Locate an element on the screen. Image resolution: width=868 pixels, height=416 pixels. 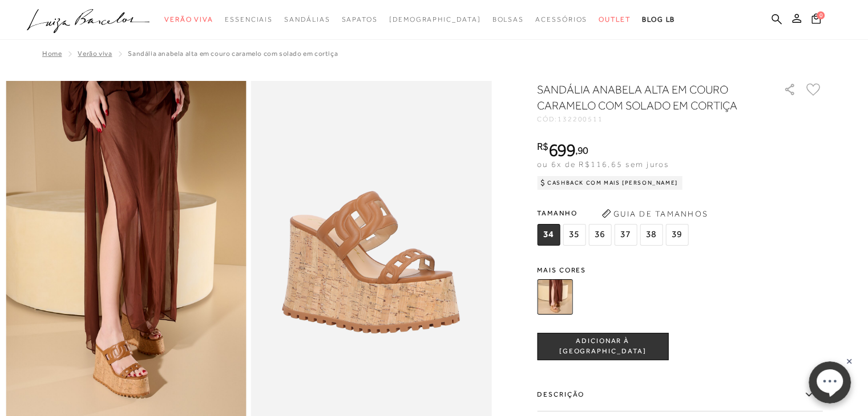
span: 0 is located at coordinates (820, 15).